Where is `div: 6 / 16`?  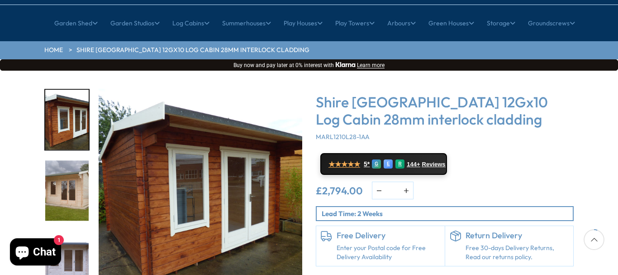 div: 6 / 16 is located at coordinates (67, 191).